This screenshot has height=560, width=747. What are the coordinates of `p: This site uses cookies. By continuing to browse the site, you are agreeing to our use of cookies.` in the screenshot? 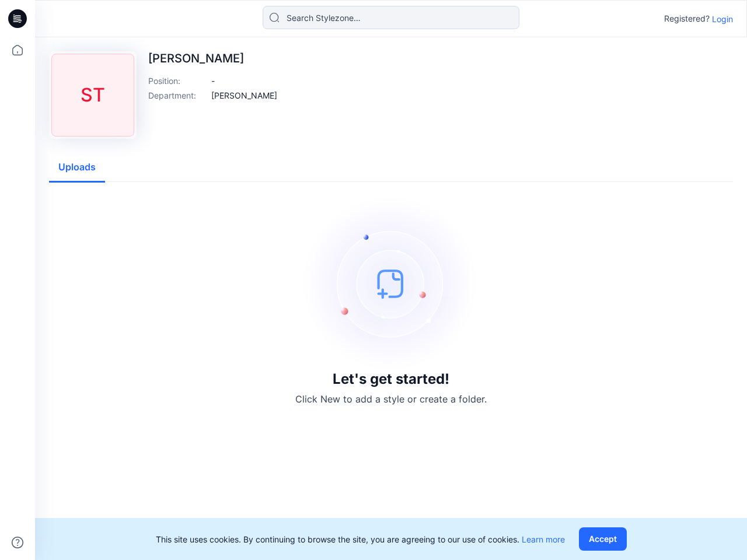 It's located at (360, 539).